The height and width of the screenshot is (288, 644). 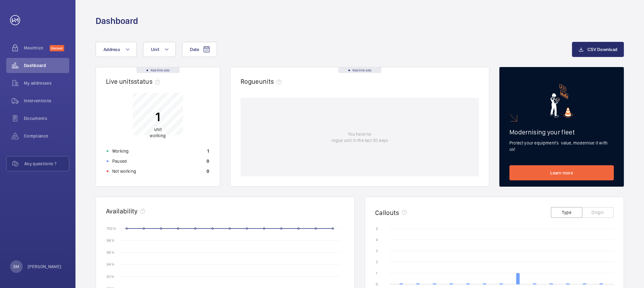 I want to click on text: 1, so click(x=376, y=273).